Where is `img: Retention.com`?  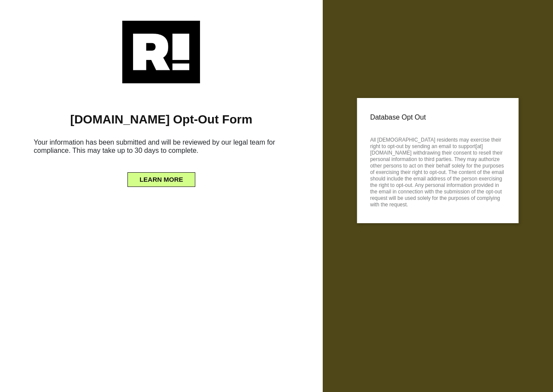 img: Retention.com is located at coordinates (161, 52).